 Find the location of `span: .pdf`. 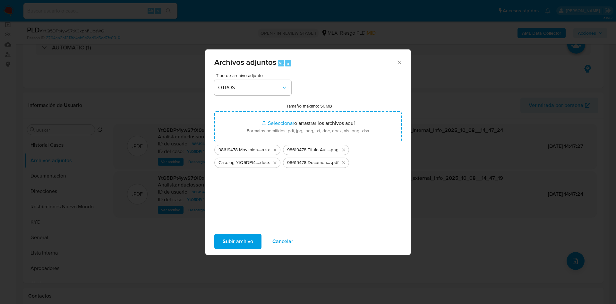

span: .pdf is located at coordinates (335, 163).